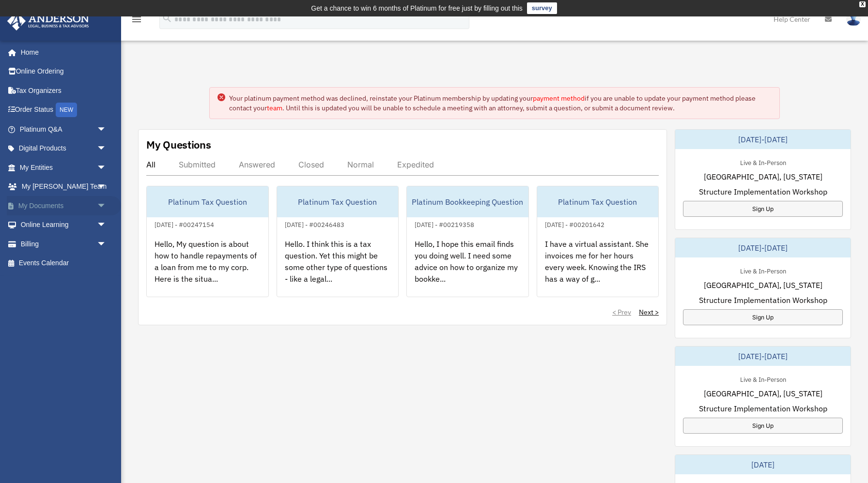  I want to click on img: Anderson Advisors Platinum Portal, so click(48, 21).